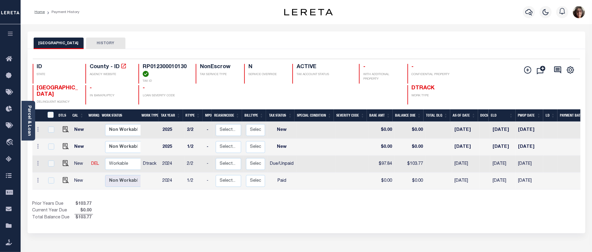 The image size is (592, 252). Describe the element at coordinates (227, 116) in the screenshot. I see `th: ReasonCode: activate to sort column ascending` at that location.